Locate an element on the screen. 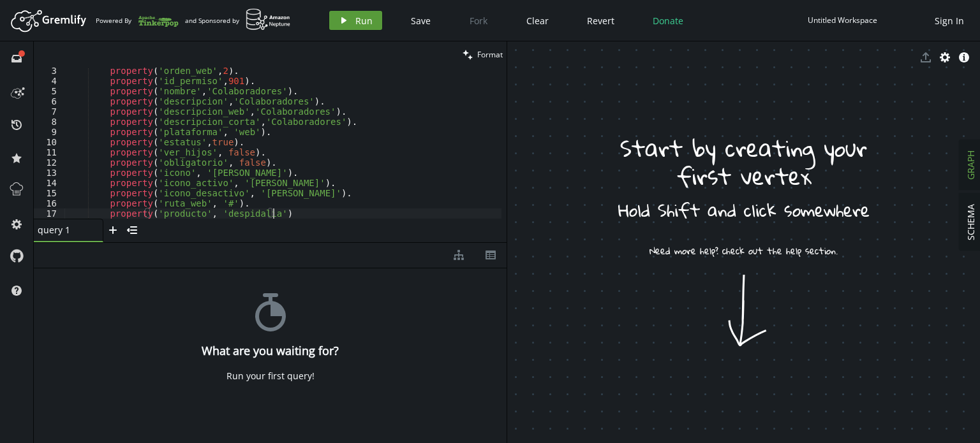 The width and height of the screenshot is (980, 443). img: AWS Neptune is located at coordinates (268, 19).